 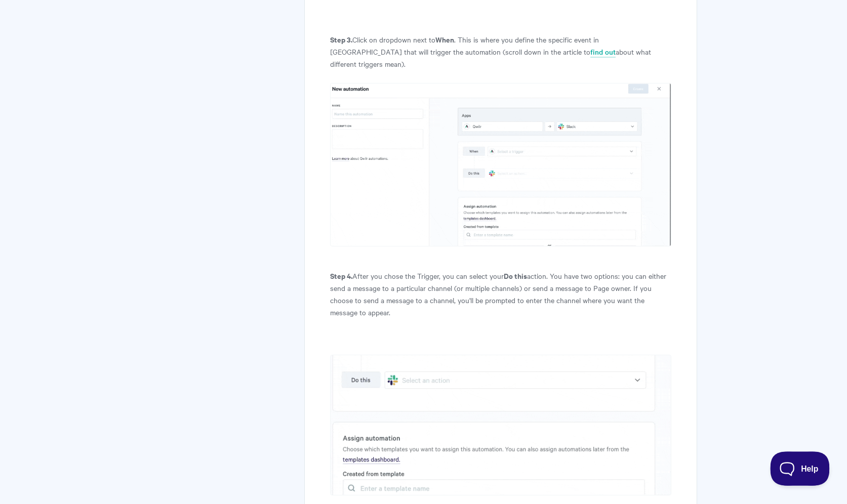 I want to click on img: file-vEpxCGloLH.gif, so click(x=500, y=164).